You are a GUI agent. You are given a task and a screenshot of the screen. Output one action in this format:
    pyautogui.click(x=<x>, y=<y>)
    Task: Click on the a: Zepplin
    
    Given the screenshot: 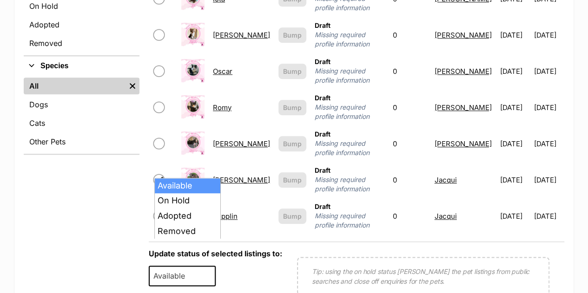 What is the action you would take?
    pyautogui.click(x=225, y=216)
    